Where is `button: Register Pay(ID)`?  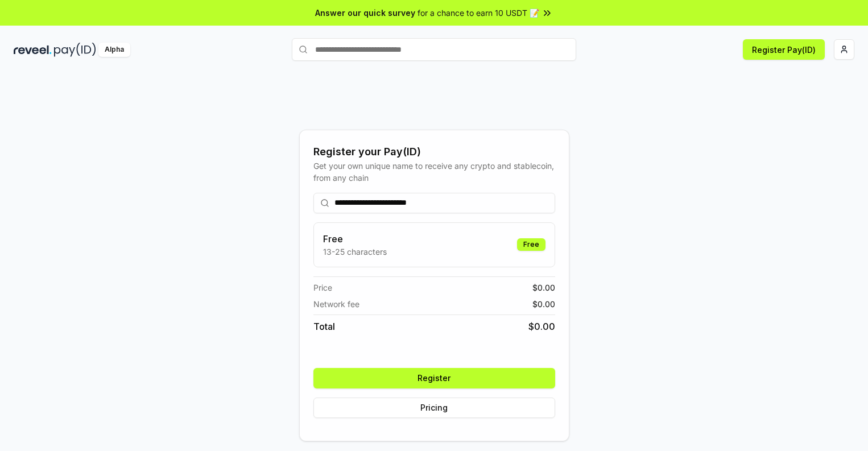 button: Register Pay(ID) is located at coordinates (784, 49).